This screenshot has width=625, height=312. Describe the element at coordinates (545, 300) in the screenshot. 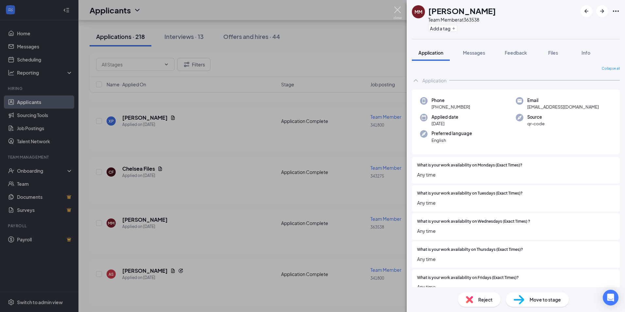

I see `span: Move to stage` at that location.